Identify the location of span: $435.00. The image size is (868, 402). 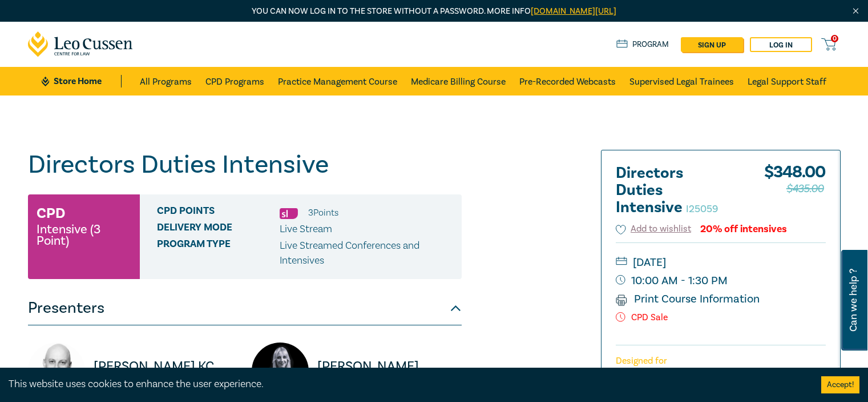
(806, 188).